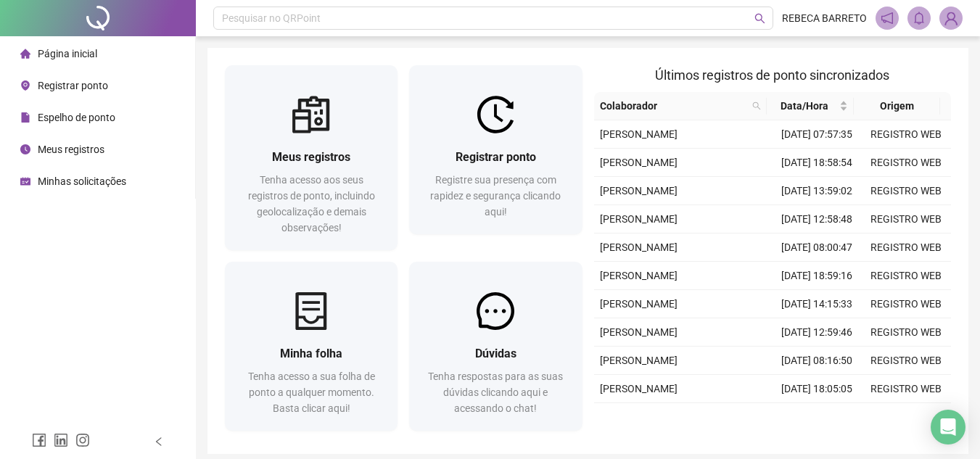  What do you see at coordinates (311, 353) in the screenshot?
I see `span: Minha folha` at bounding box center [311, 353].